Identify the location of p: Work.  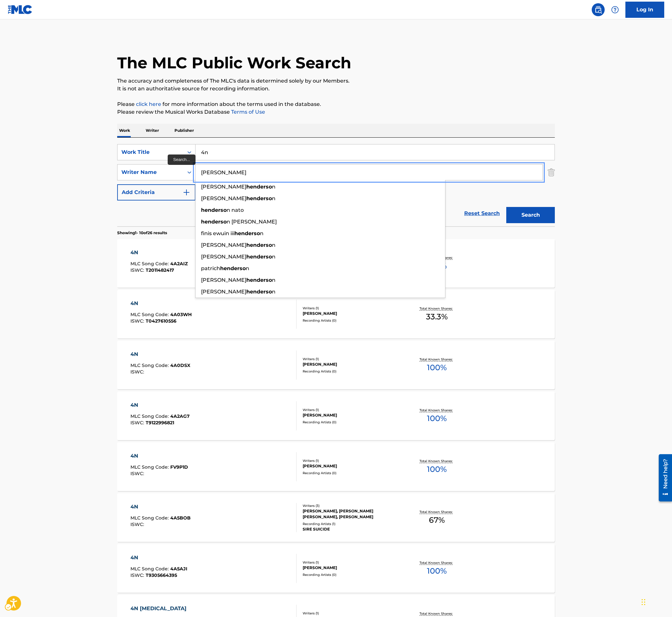
(124, 130).